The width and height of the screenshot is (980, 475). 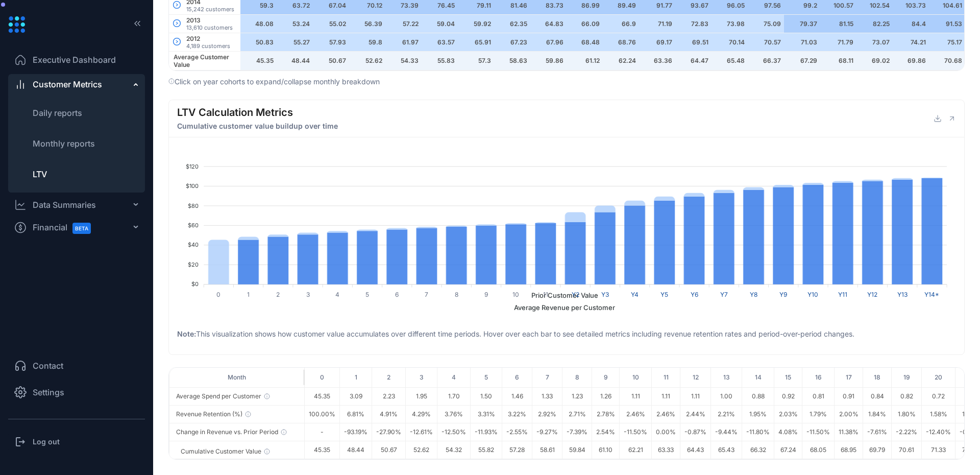 What do you see at coordinates (560, 308) in the screenshot?
I see `span: Average Revenue per Customer` at bounding box center [560, 308].